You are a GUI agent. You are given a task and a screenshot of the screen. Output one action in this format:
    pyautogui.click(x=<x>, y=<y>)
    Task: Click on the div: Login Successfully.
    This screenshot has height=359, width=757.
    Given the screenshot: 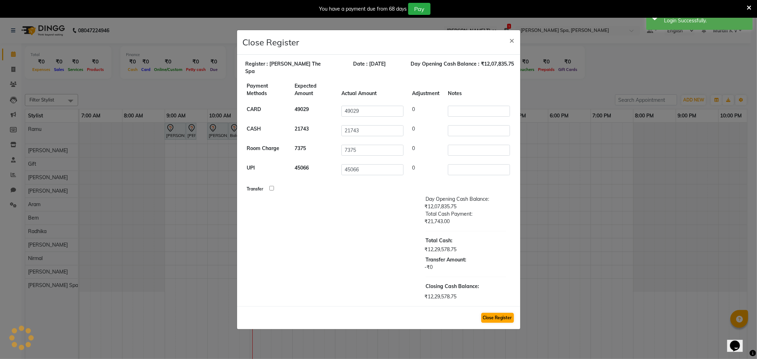 What is the action you would take?
    pyautogui.click(x=706, y=21)
    